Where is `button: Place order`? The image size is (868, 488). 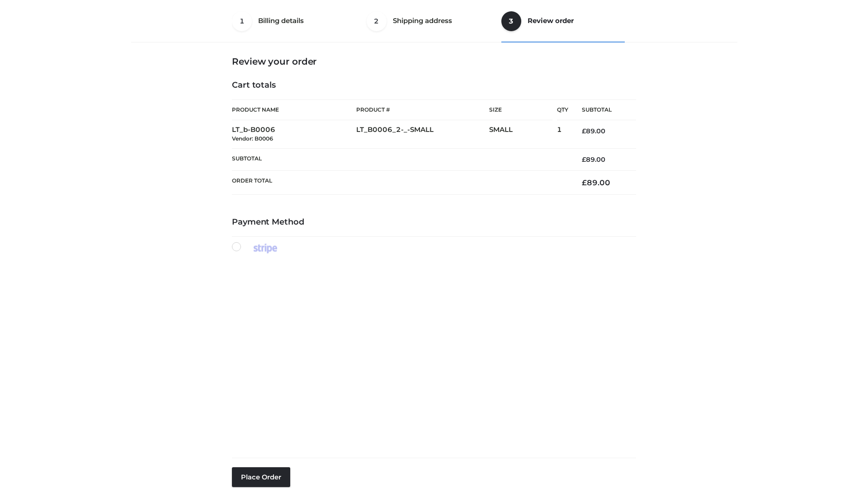 button: Place order is located at coordinates (261, 477).